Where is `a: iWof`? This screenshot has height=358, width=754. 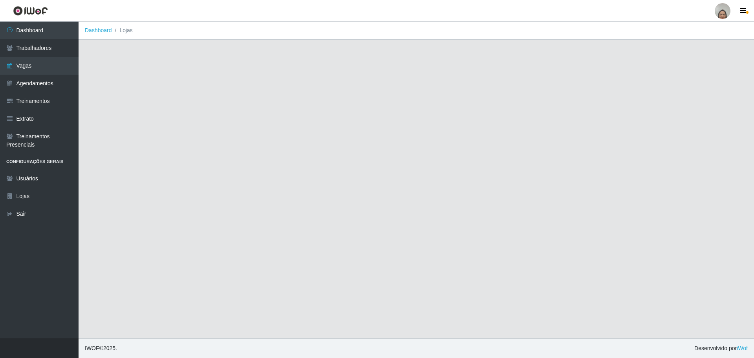
a: iWof is located at coordinates (742, 348).